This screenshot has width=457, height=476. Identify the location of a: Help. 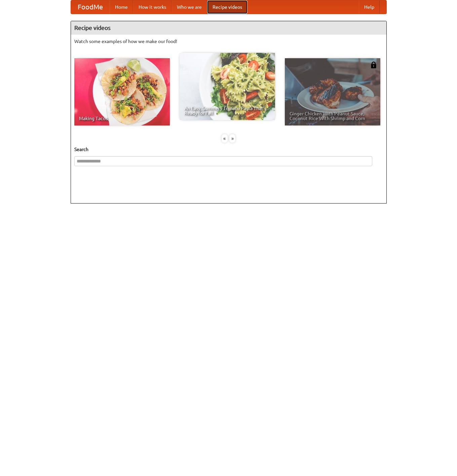
(369, 7).